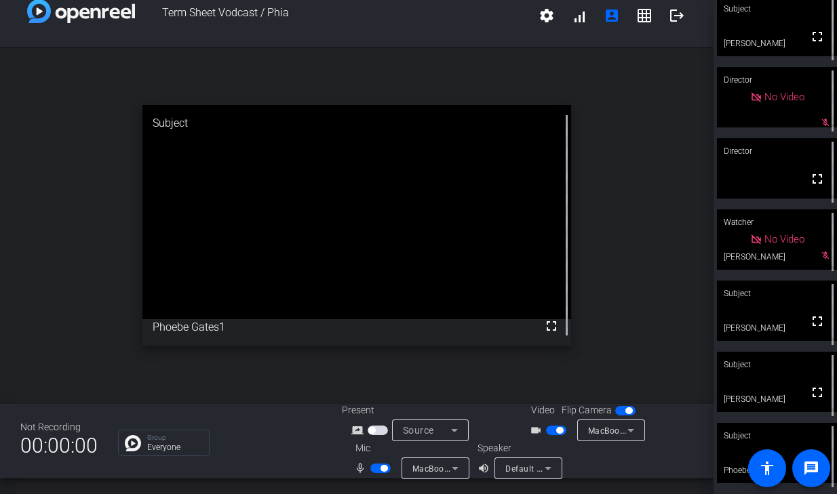 This screenshot has width=837, height=494. What do you see at coordinates (410, 448) in the screenshot?
I see `div: Mic` at bounding box center [410, 448].